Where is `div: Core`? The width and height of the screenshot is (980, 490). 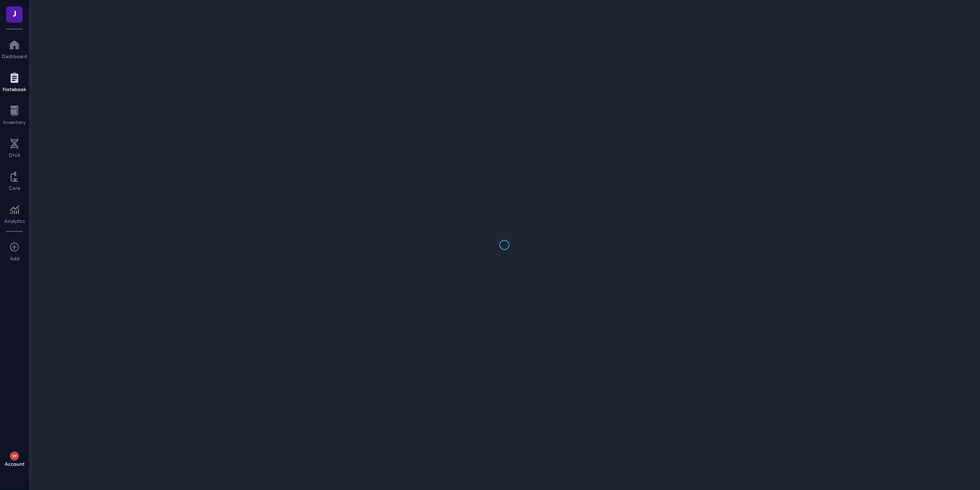
div: Core is located at coordinates (14, 188).